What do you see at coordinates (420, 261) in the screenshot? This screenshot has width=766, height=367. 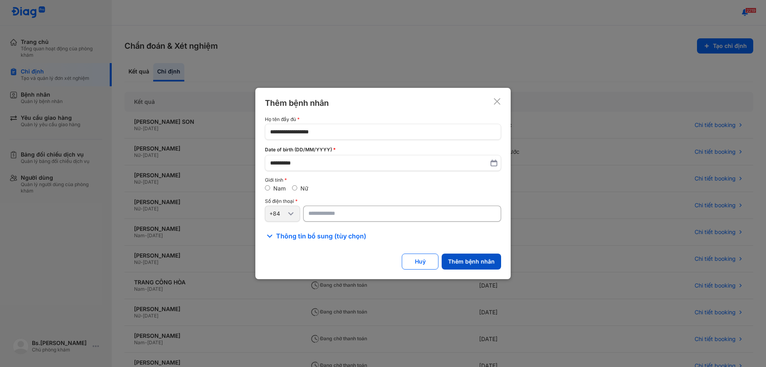 I see `button: Huỷ` at bounding box center [420, 261].